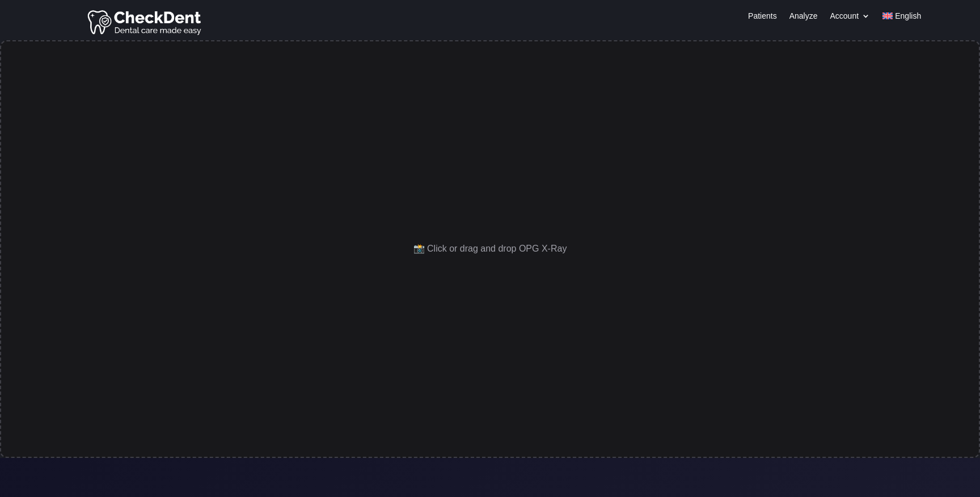  What do you see at coordinates (901, 18) in the screenshot?
I see `a: English` at bounding box center [901, 18].